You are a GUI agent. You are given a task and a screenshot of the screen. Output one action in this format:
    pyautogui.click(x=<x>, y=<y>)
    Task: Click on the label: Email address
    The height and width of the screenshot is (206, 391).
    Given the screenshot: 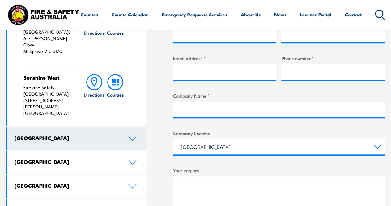 What is the action you would take?
    pyautogui.click(x=225, y=58)
    